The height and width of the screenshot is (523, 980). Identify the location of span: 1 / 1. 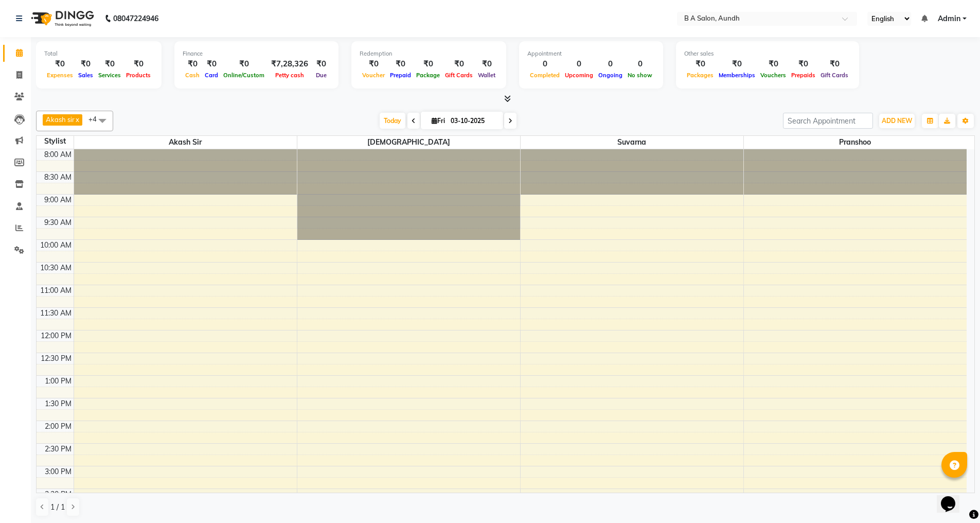
(57, 507).